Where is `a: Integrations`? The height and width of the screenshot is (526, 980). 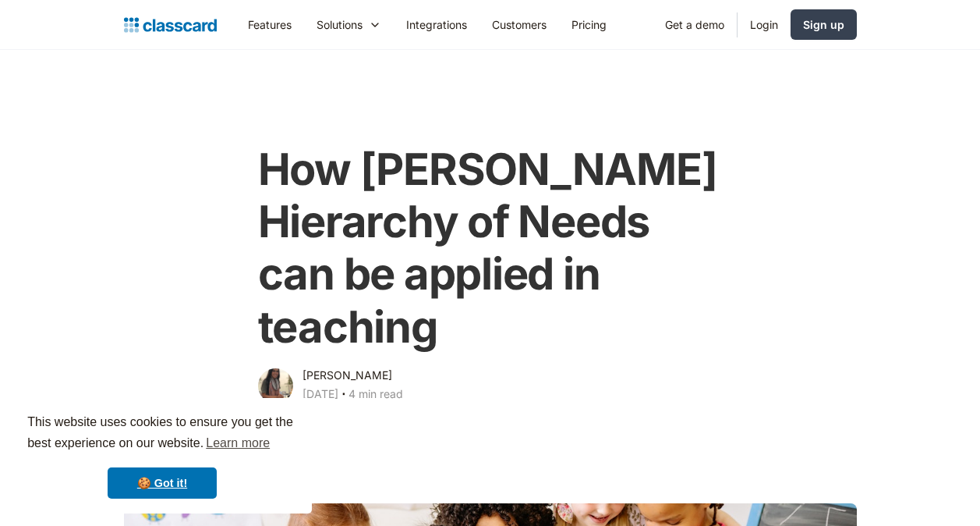
a: Integrations is located at coordinates (437, 24).